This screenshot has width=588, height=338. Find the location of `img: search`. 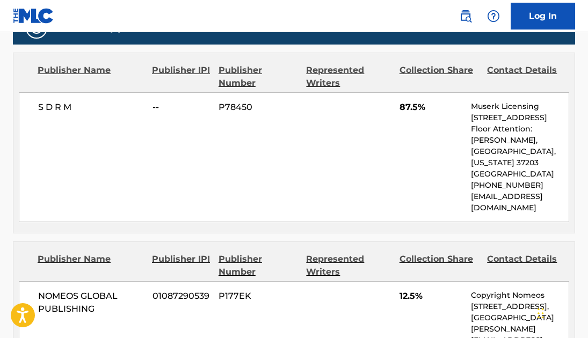

img: search is located at coordinates (466, 16).